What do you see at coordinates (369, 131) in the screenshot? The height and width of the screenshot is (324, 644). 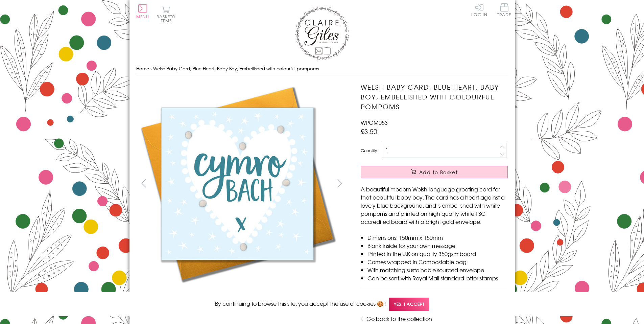 I see `span: £3.50` at bounding box center [369, 131].